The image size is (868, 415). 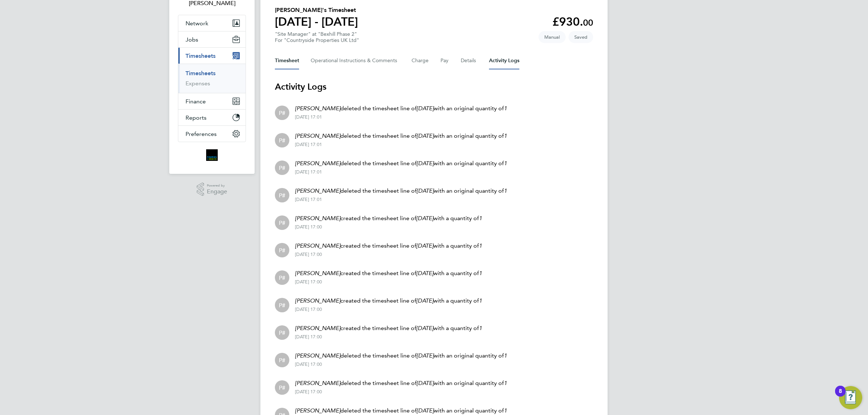 I want to click on button: Finance, so click(x=212, y=101).